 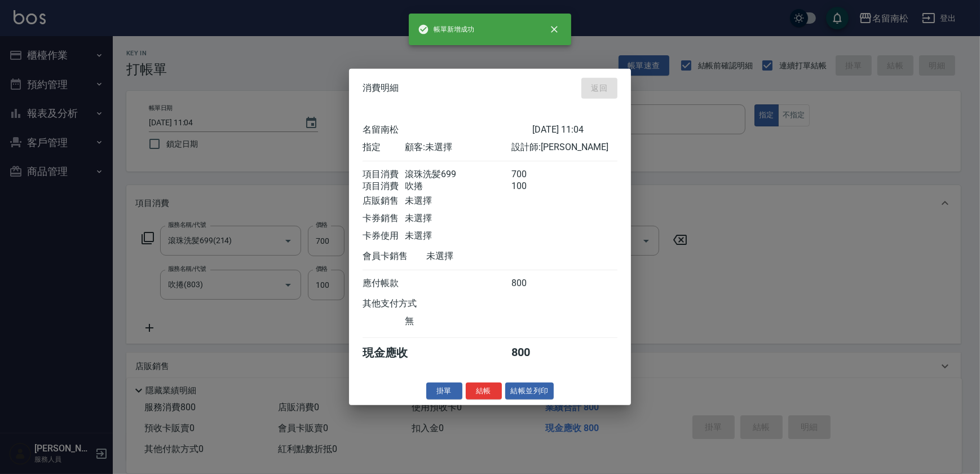 I want to click on button: 結帳並列印, so click(x=529, y=391).